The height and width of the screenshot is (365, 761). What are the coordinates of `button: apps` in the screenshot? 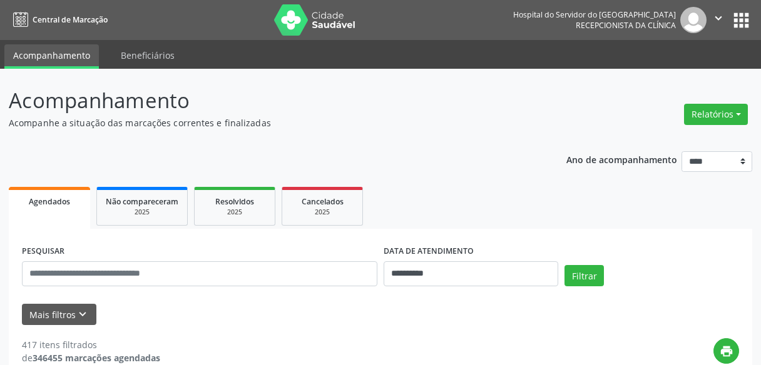 It's located at (741, 20).